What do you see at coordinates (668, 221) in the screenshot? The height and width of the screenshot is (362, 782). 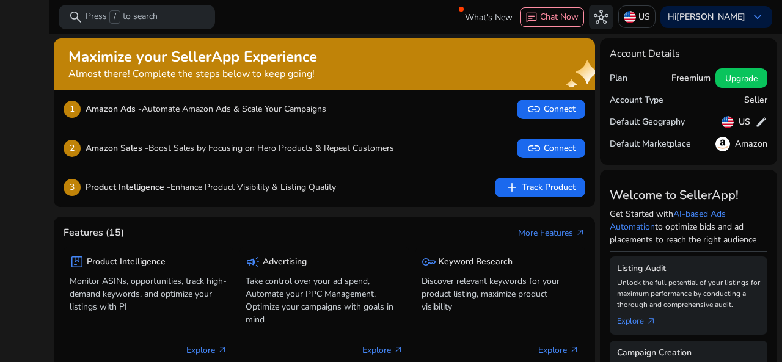 I see `a: AI-based Ads Automation` at bounding box center [668, 221].